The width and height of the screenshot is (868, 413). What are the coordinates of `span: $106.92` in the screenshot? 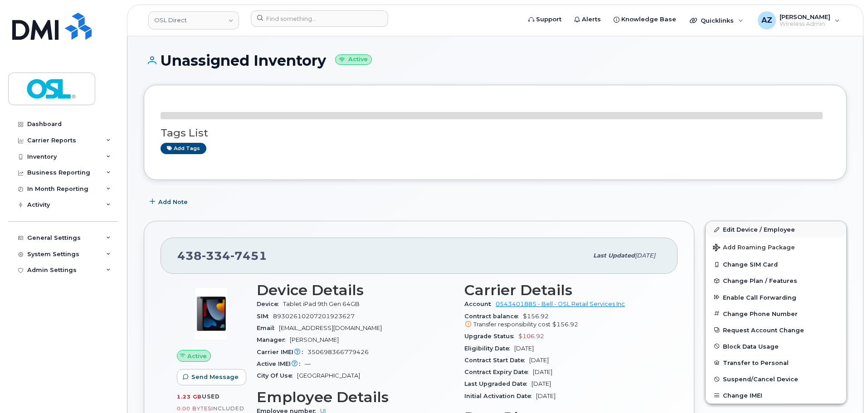 It's located at (531, 336).